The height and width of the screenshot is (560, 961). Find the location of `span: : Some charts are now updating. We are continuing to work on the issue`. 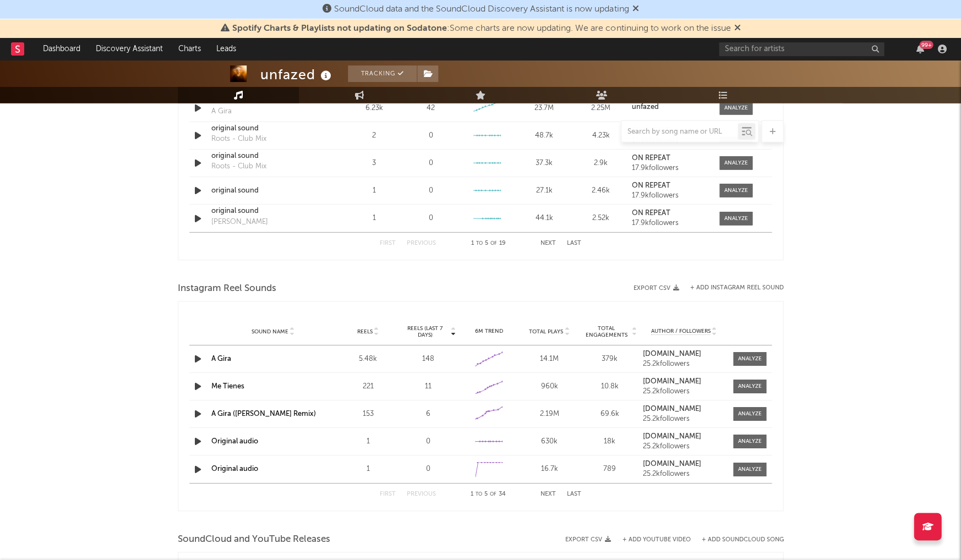

span: : Some charts are now updating. We are continuing to work on the issue is located at coordinates (481, 29).